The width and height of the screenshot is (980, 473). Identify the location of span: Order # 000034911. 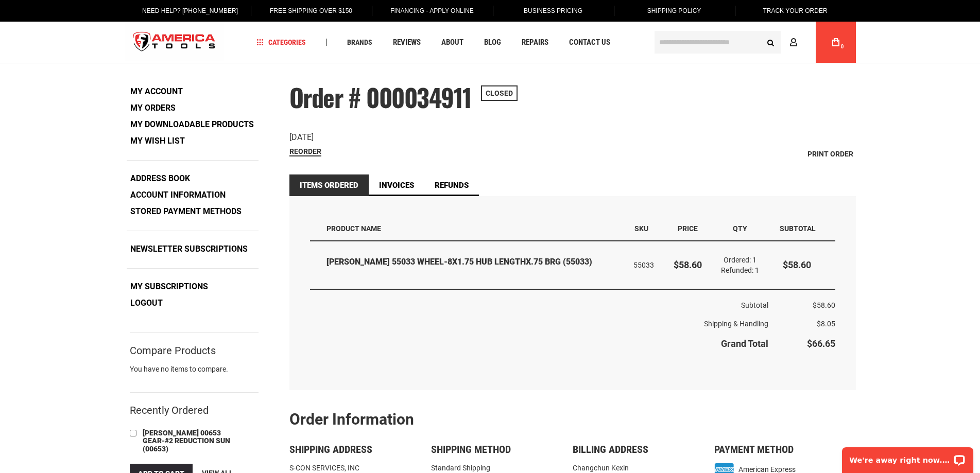
(381, 97).